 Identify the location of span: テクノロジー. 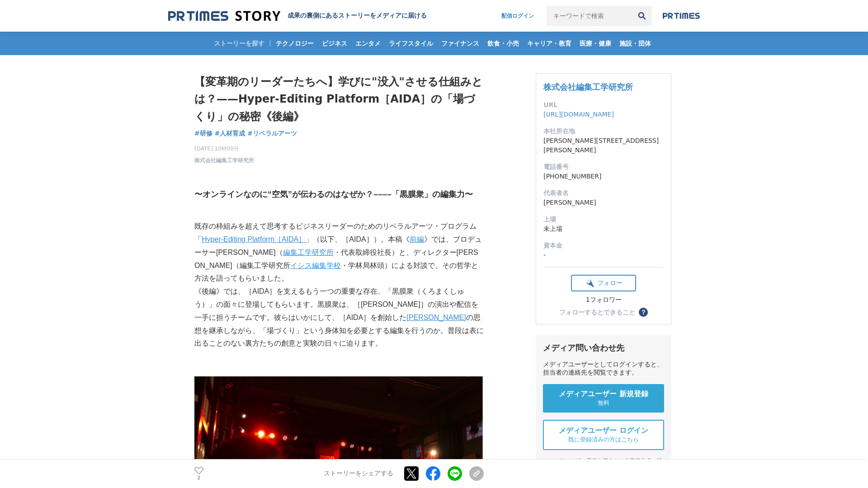
(295, 43).